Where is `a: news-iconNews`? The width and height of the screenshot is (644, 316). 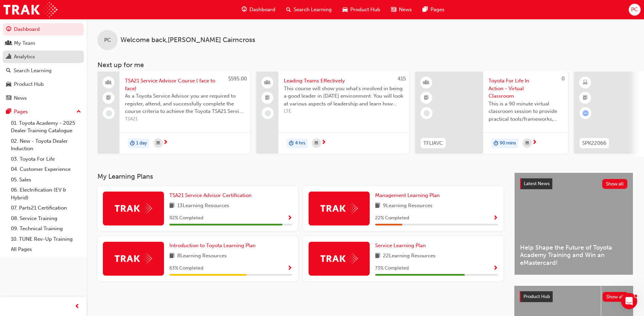
a: news-iconNews is located at coordinates (401, 10).